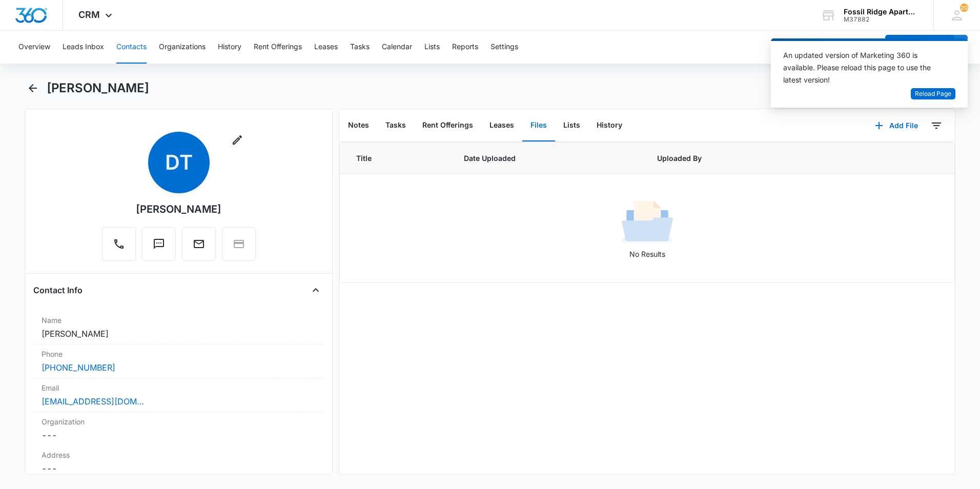  What do you see at coordinates (465, 47) in the screenshot?
I see `button: Reports` at bounding box center [465, 47].